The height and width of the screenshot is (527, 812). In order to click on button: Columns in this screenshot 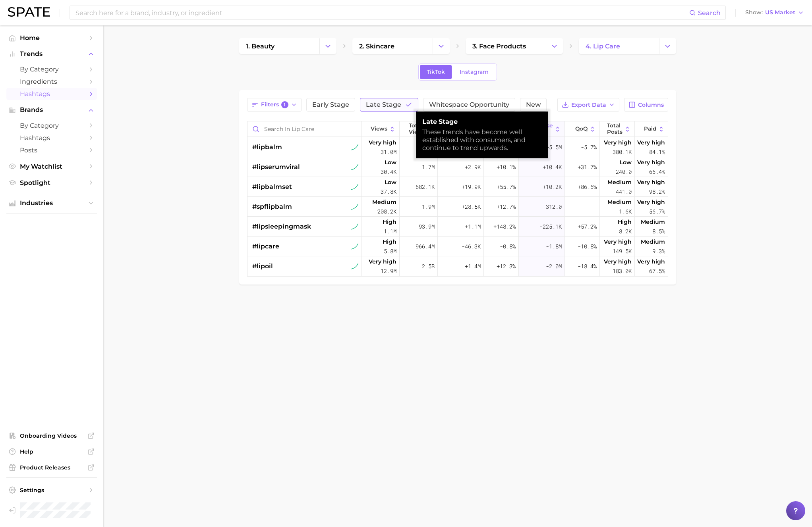, I will do `click(645, 105)`.